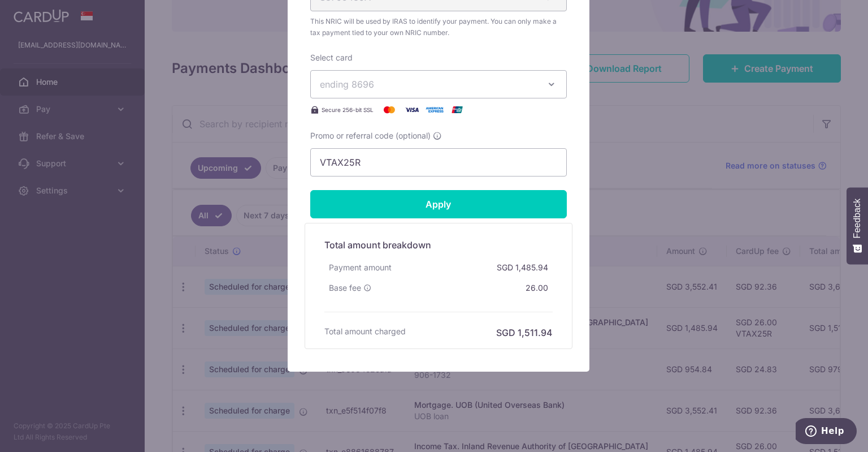 The image size is (868, 452). What do you see at coordinates (412, 109) in the screenshot?
I see `img: Visa` at bounding box center [412, 109].